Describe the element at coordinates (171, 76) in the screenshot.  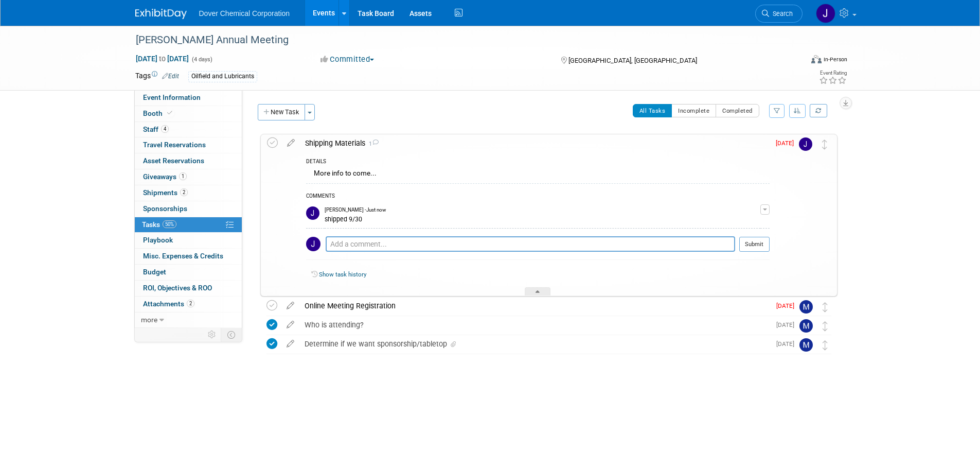
I see `a: Edit` at that location.